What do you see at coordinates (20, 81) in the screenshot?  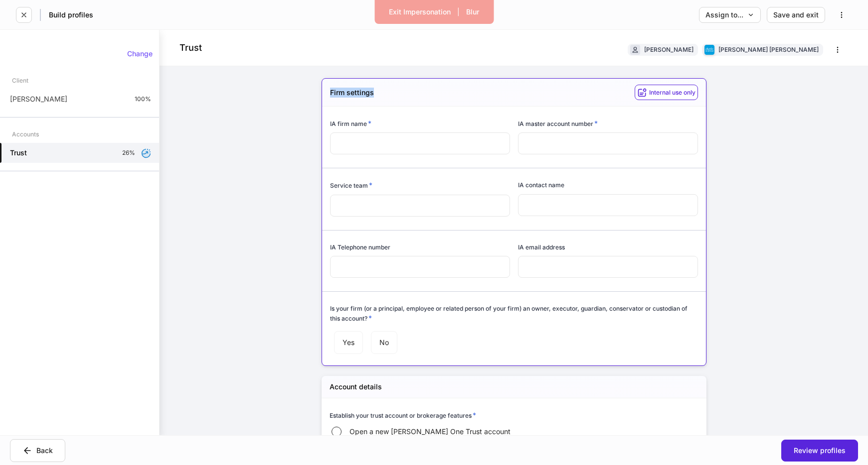 I see `div: Client` at bounding box center [20, 81].